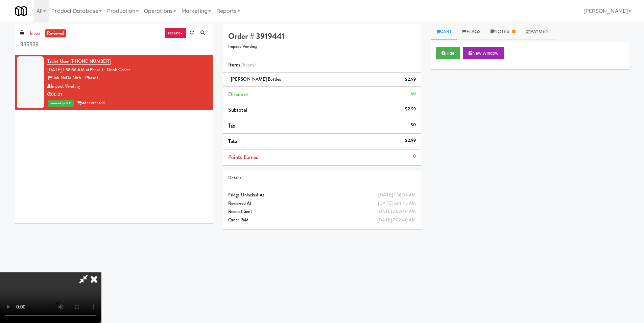  Describe the element at coordinates (238, 94) in the screenshot. I see `span: Discount` at that location.